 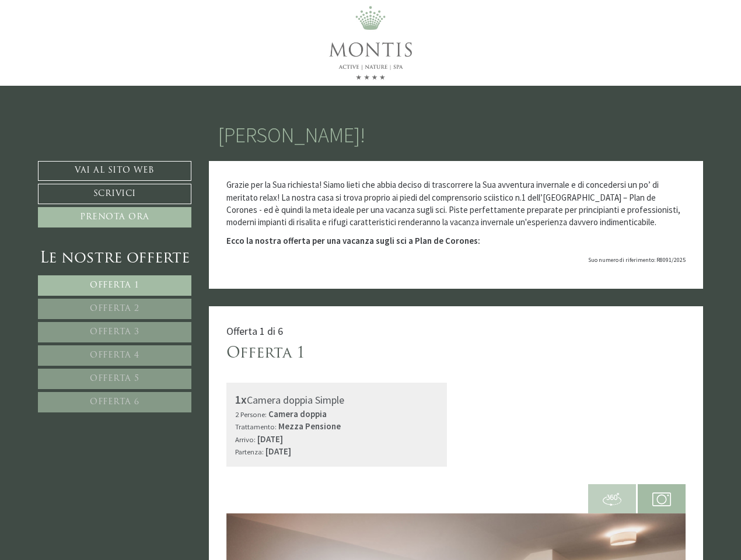 I want to click on div: Offerta 1, so click(x=265, y=353).